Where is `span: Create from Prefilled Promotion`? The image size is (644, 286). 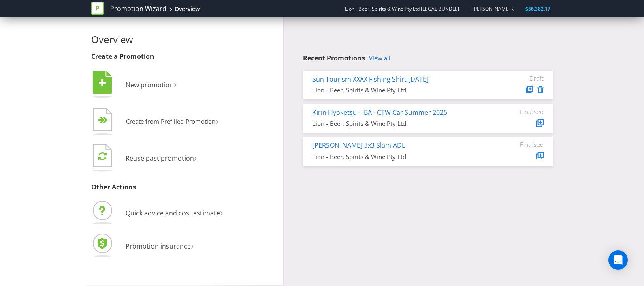 span: Create from Prefilled Promotion is located at coordinates (171, 121).